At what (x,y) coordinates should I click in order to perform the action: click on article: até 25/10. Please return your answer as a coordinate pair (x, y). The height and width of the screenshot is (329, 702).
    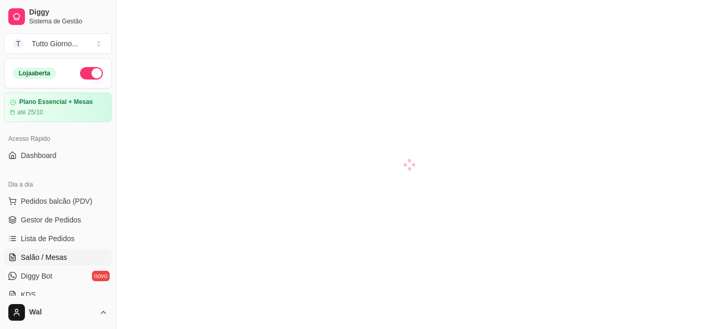
    Looking at the image, I should click on (30, 112).